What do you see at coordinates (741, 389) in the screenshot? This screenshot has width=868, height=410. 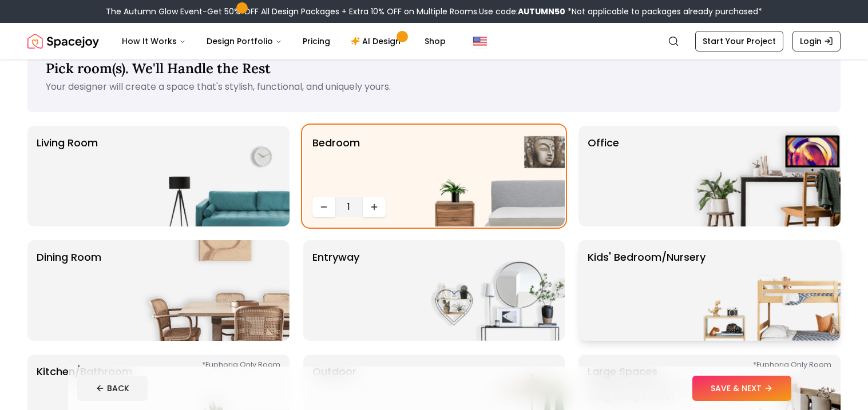 I see `button: SAVE & NEXT` at bounding box center [741, 389].